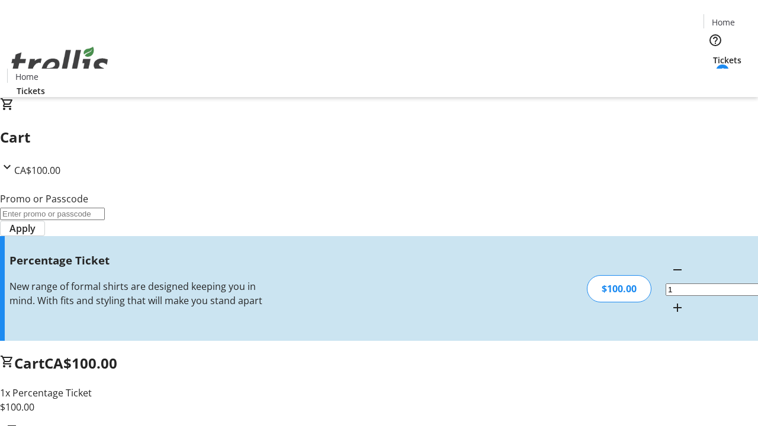  What do you see at coordinates (677, 270) in the screenshot?
I see `button: Decrement by one` at bounding box center [677, 270].